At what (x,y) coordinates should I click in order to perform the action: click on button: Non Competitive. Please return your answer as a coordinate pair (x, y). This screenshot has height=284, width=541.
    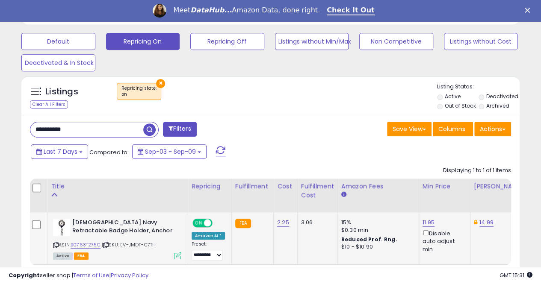
    Looking at the image, I should click on (396, 41).